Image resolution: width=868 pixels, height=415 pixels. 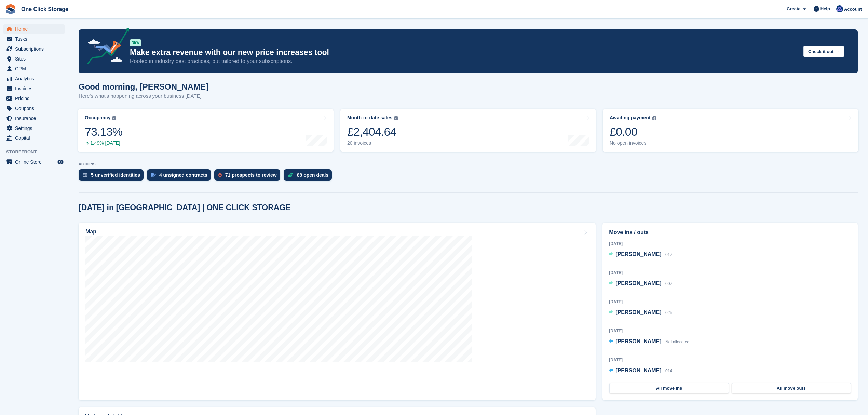 What do you see at coordinates (468, 164) in the screenshot?
I see `p: ACTIONS` at bounding box center [468, 164].